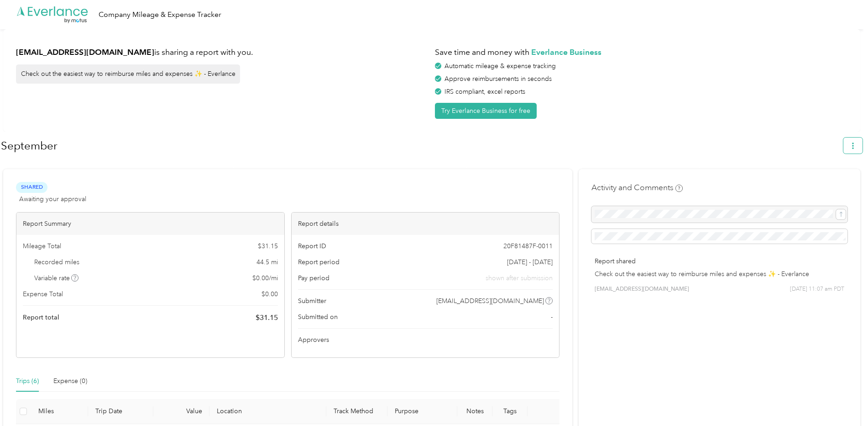 Image resolution: width=868 pixels, height=426 pixels. Describe the element at coordinates (150, 223) in the screenshot. I see `div: Report Summary` at that location.